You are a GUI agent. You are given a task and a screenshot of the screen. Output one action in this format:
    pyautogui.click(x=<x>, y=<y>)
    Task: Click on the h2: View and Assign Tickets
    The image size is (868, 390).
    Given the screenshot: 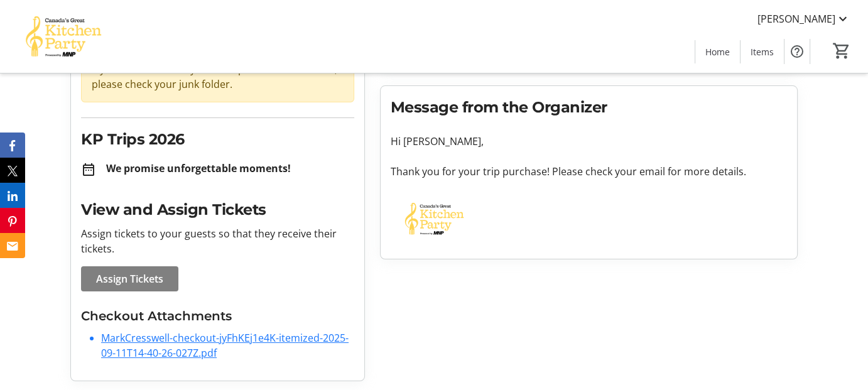 What is the action you would take?
    pyautogui.click(x=217, y=210)
    